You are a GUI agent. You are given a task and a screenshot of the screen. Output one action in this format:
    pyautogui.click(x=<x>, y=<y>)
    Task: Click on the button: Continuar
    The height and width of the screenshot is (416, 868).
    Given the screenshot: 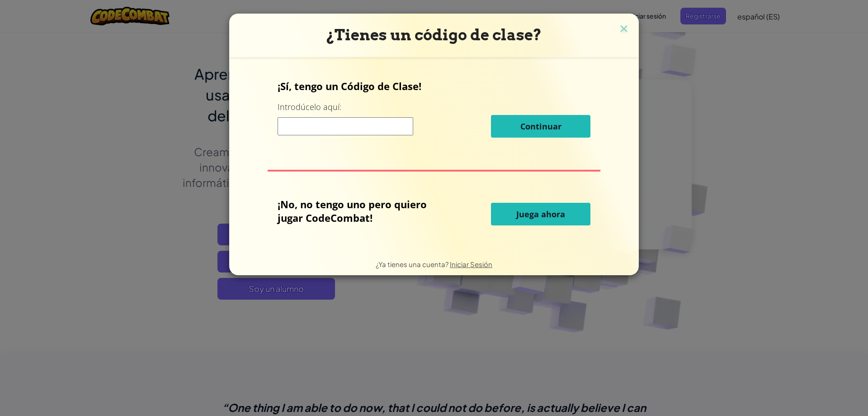 What is the action you would take?
    pyautogui.click(x=541, y=126)
    